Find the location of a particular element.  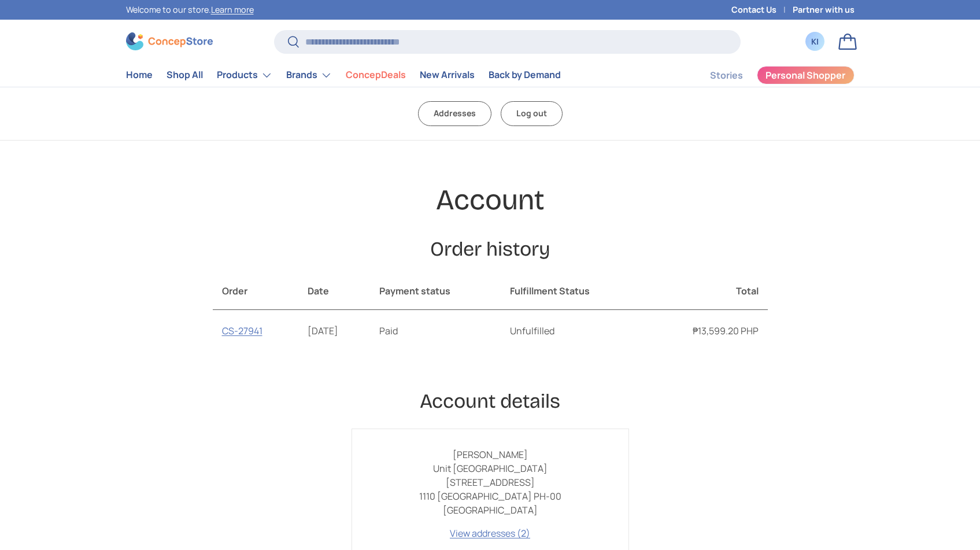

a: Stories is located at coordinates (727, 75).